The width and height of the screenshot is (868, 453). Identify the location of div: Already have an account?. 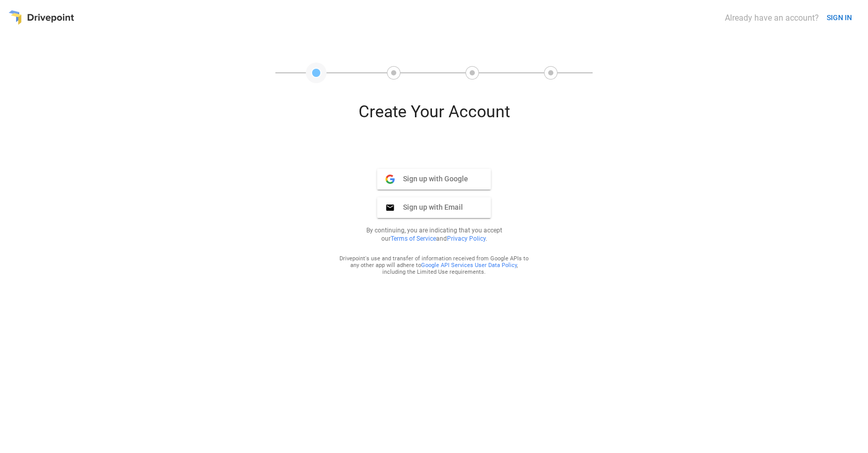
(772, 17).